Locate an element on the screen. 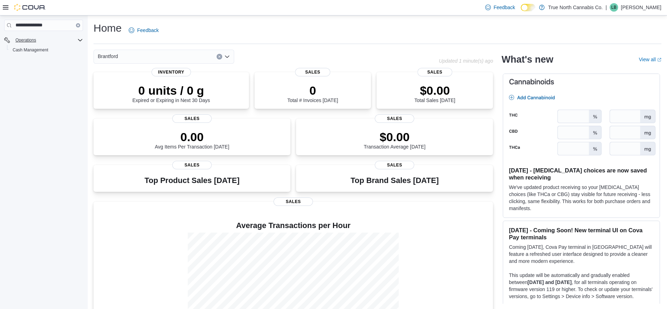 The width and height of the screenshot is (667, 309). span: Brantford is located at coordinates (108, 56).